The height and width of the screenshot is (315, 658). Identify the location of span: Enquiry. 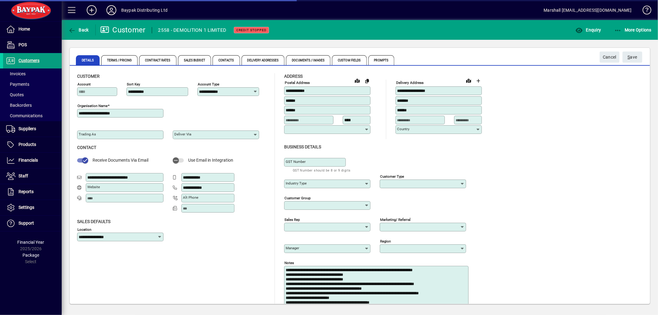
(588, 30).